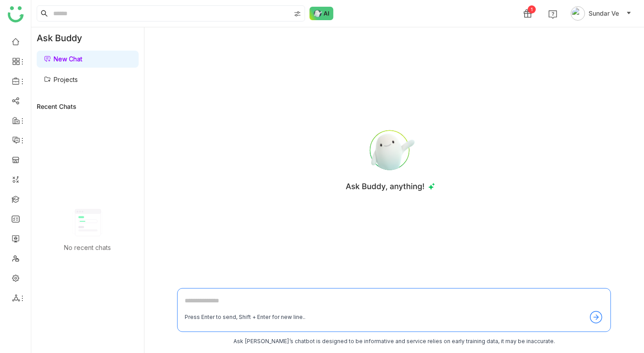 This screenshot has width=644, height=353. Describe the element at coordinates (578, 13) in the screenshot. I see `img: avatar` at that location.